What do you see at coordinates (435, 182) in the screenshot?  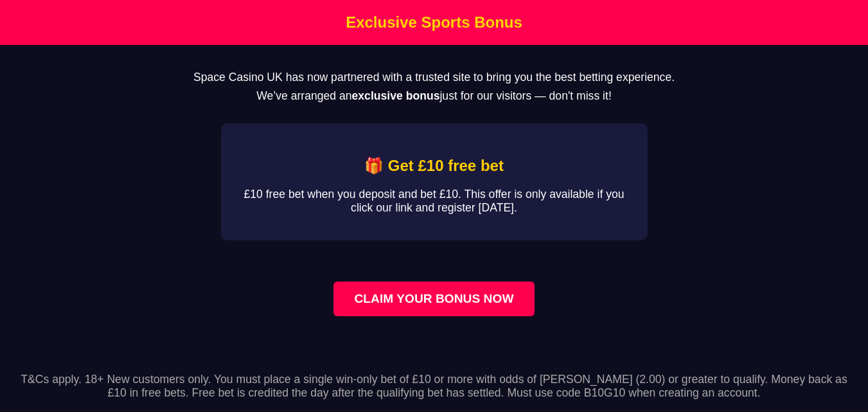 I see `div: Affiliate Bonus` at bounding box center [435, 182].